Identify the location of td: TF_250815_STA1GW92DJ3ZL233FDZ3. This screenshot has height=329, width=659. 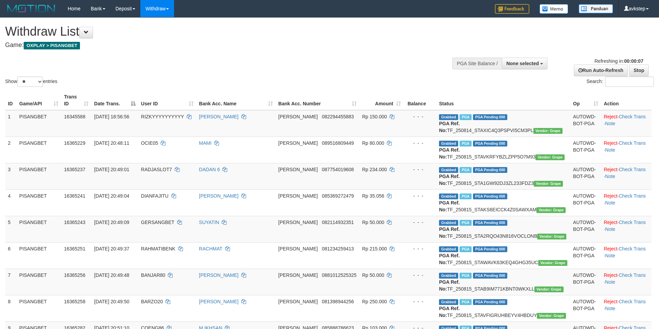
(503, 176).